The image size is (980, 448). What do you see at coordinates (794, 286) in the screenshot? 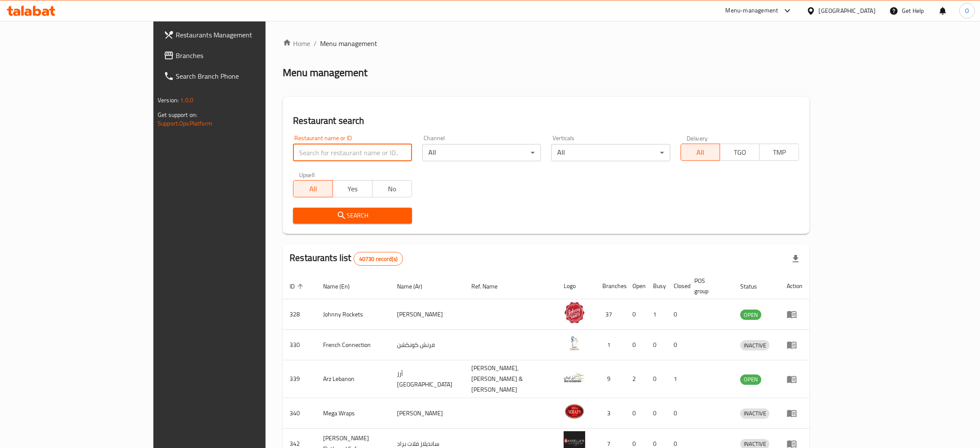
I see `th: Action` at bounding box center [794, 286].